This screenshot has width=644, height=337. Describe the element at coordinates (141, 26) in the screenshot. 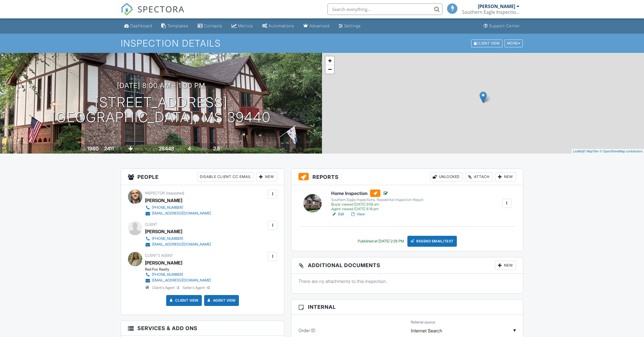

I see `div: Dashboard` at that location.